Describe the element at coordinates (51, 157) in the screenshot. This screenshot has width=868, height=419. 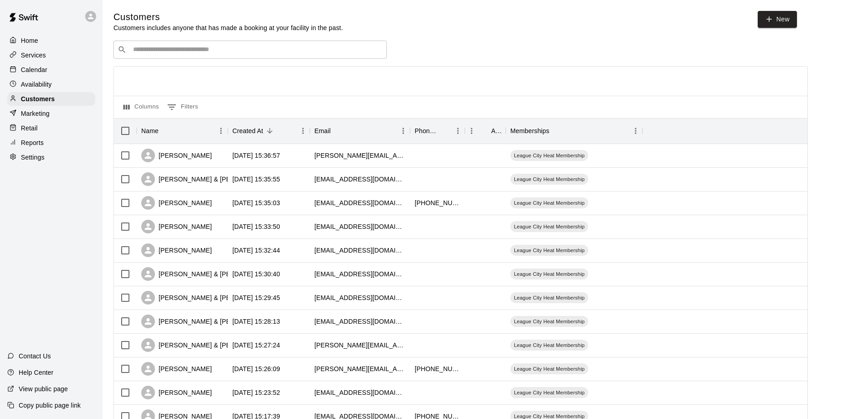
I see `div: Settings` at that location.